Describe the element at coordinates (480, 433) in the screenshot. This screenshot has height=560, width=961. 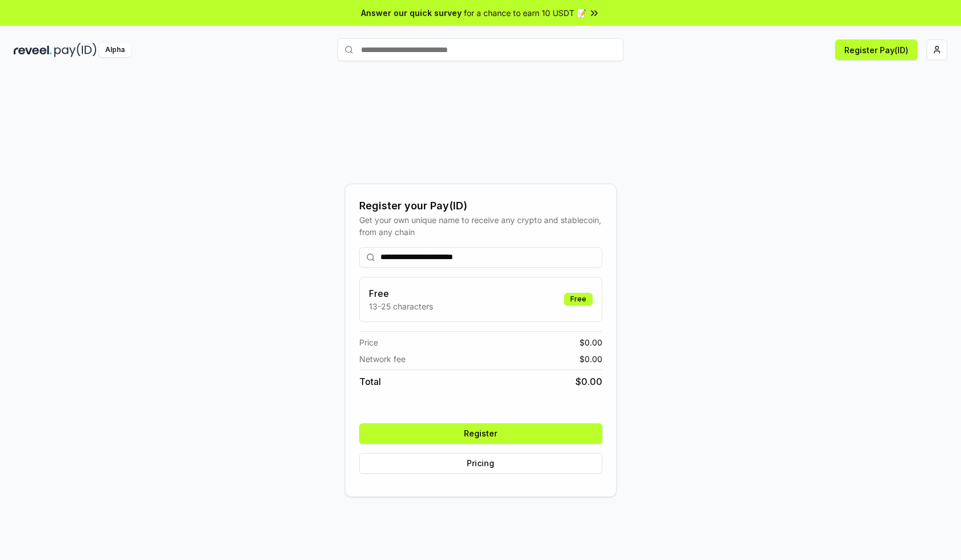
I see `button: Register` at that location.